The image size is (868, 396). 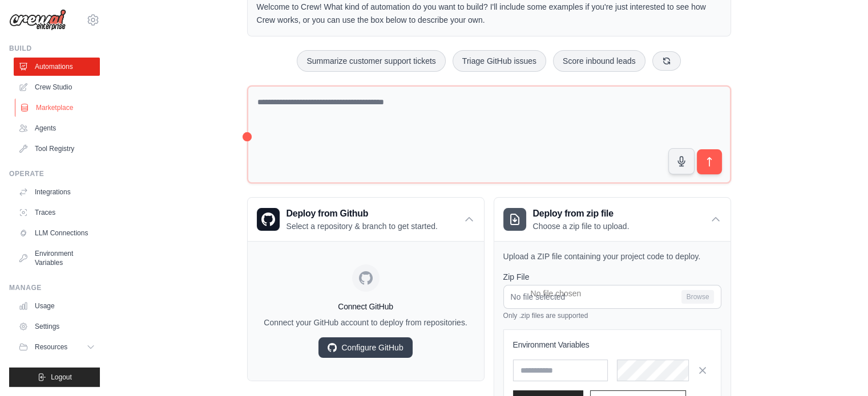 What do you see at coordinates (365, 347) in the screenshot?
I see `a: Configure GitHub` at bounding box center [365, 347].